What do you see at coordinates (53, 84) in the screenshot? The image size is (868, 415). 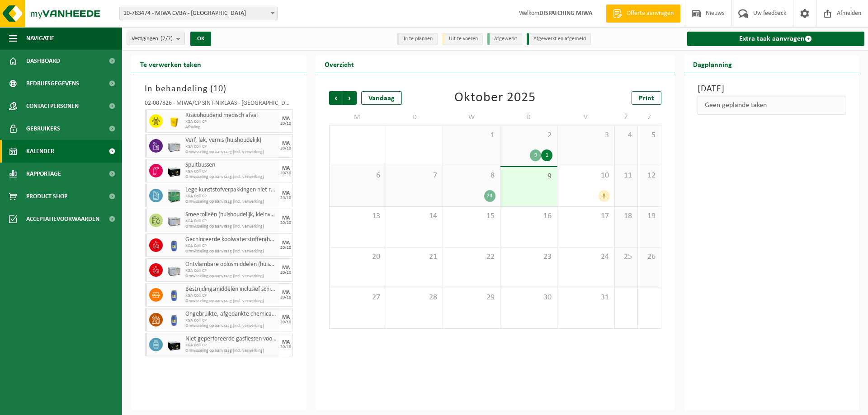 I see `span: Bedrijfsgegevens` at bounding box center [53, 84].